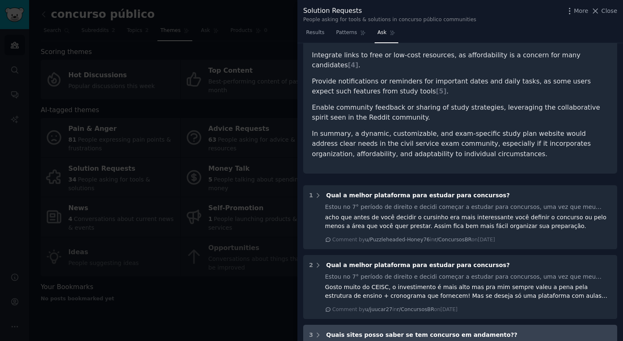  What do you see at coordinates (311, 195) in the screenshot?
I see `div: 1` at bounding box center [311, 195].